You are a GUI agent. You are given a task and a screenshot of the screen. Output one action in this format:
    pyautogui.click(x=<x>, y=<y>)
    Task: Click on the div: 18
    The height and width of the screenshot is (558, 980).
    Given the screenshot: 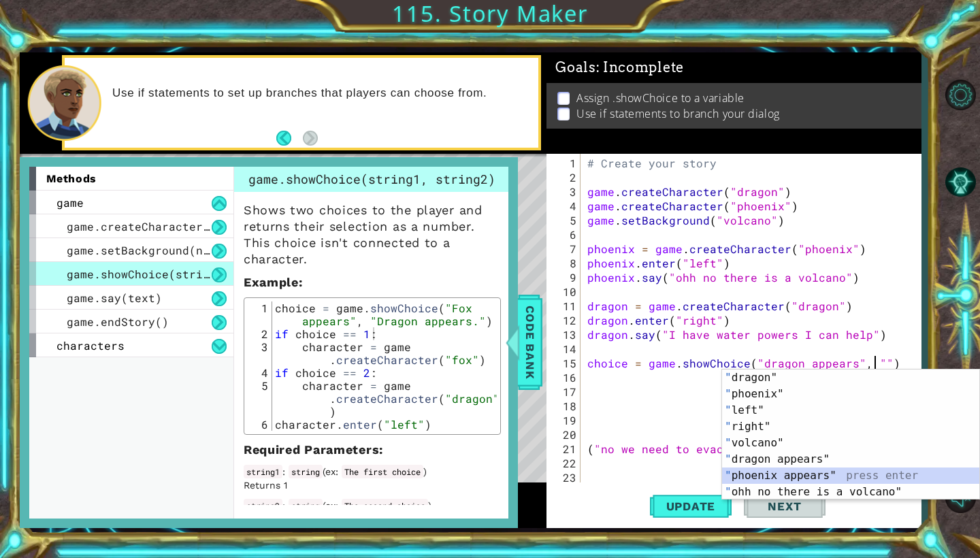 What is the action you would take?
    pyautogui.click(x=565, y=406)
    